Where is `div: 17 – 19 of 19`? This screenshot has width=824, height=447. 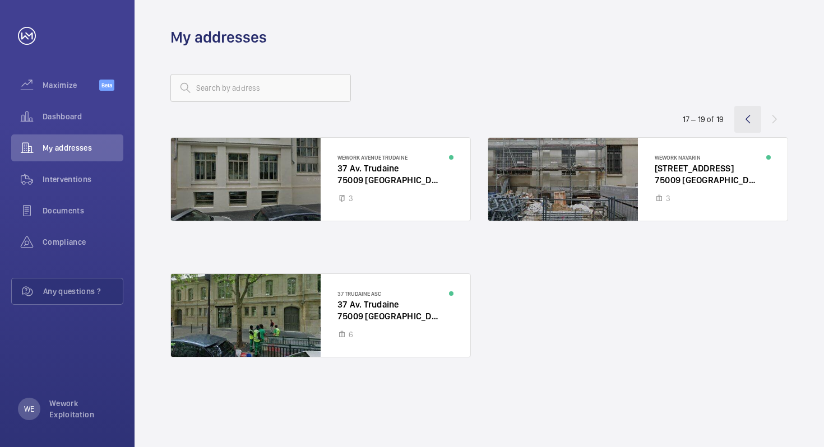 div: 17 – 19 of 19 is located at coordinates (703, 119).